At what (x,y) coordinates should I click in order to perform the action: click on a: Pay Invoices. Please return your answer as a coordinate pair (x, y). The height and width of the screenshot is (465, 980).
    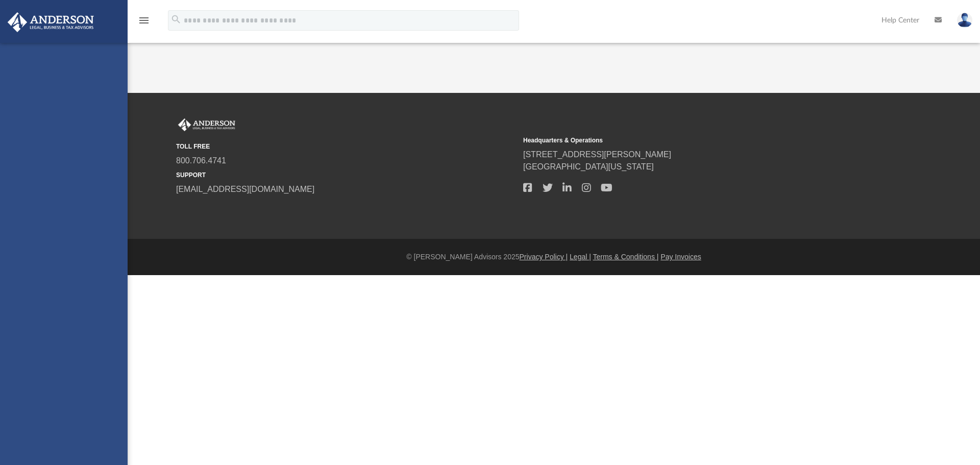
    Looking at the image, I should click on (680, 257).